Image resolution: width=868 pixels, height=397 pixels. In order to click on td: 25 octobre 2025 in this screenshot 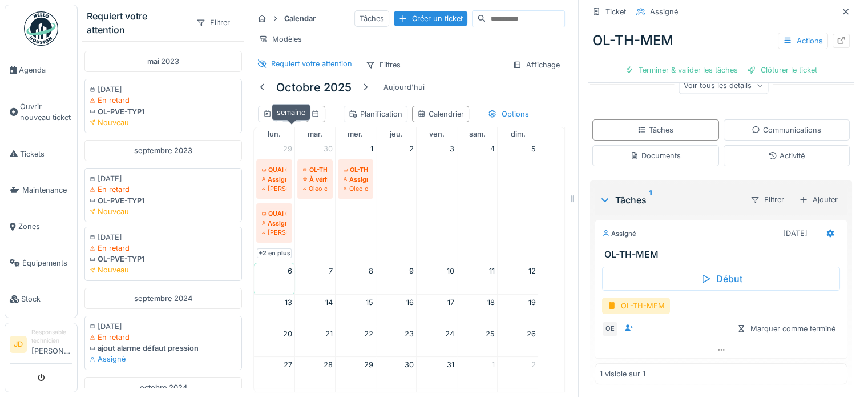, I will do `click(477, 341)`.